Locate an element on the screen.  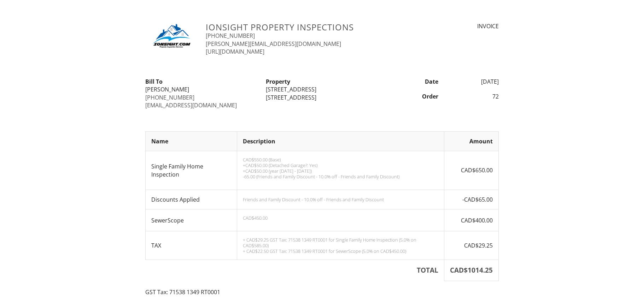
th: CAD$1014.25 is located at coordinates (471, 270).